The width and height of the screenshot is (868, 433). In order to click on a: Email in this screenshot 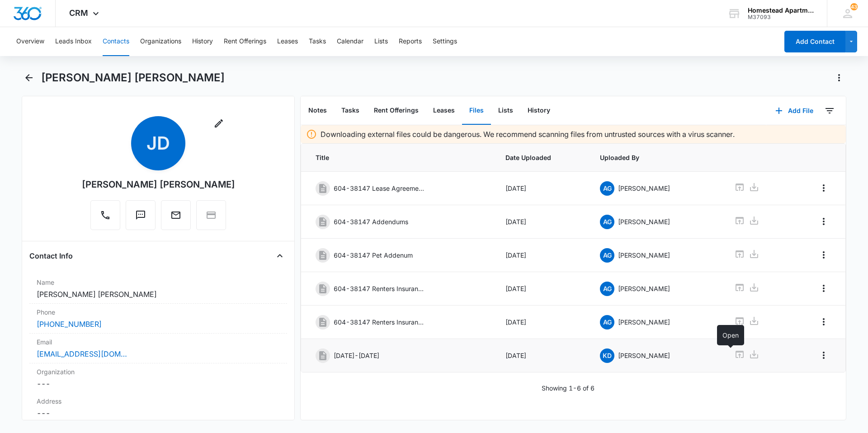, I will do `click(176, 218)`.